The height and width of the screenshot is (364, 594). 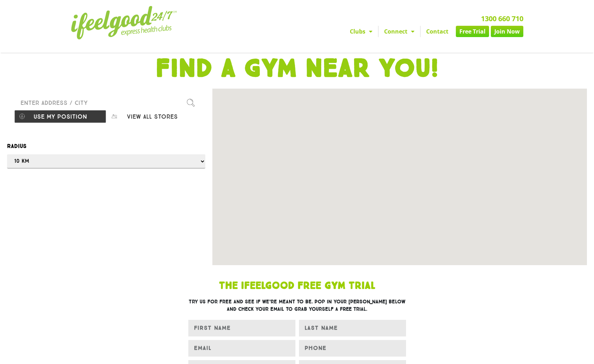 I want to click on label: Radius, so click(x=106, y=146).